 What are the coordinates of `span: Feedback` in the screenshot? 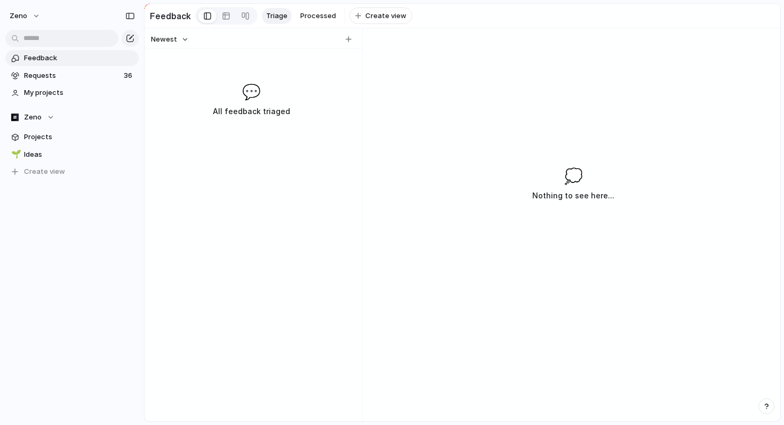 It's located at (79, 58).